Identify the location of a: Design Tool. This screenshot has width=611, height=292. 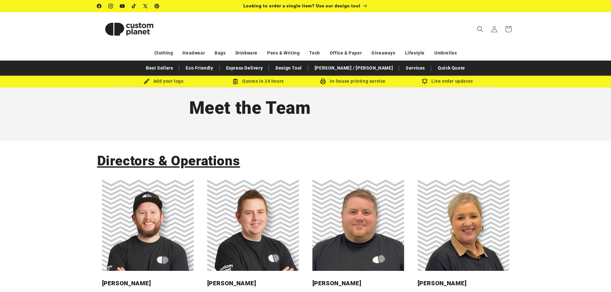
(289, 68).